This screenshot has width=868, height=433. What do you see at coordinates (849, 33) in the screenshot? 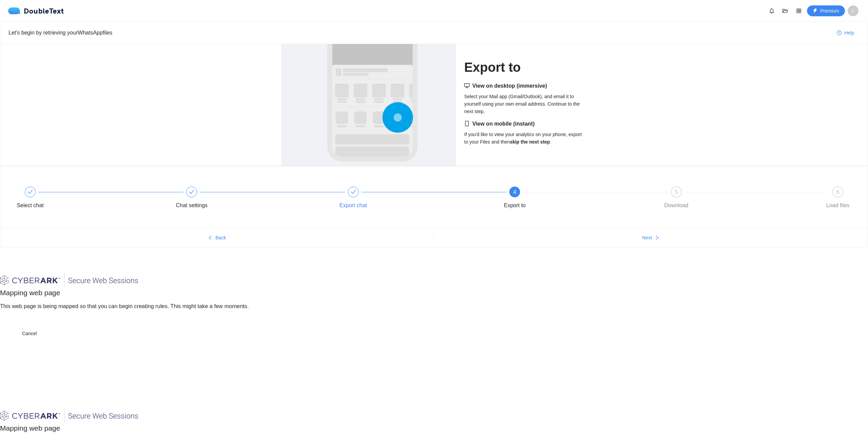
I see `span: Help` at bounding box center [849, 33].